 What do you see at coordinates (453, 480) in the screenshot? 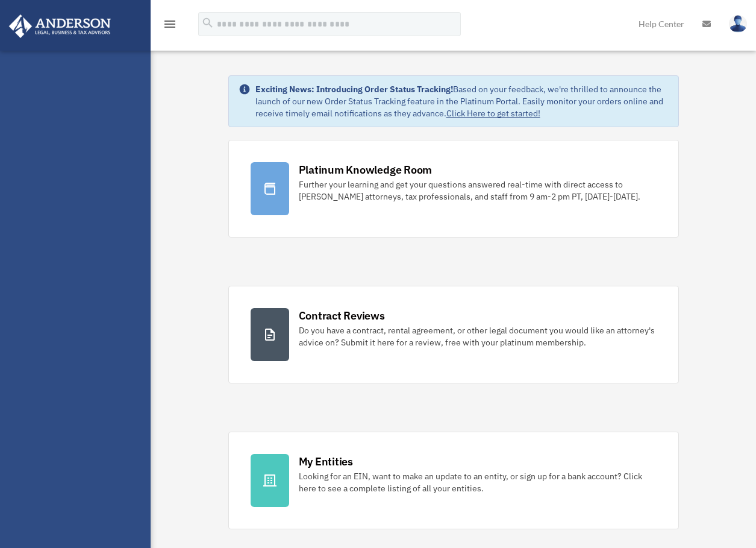
I see `a: My Entities Looking for an EIN, want to make an update to an entity, or sign up for a bank accoun...` at bounding box center [453, 480].